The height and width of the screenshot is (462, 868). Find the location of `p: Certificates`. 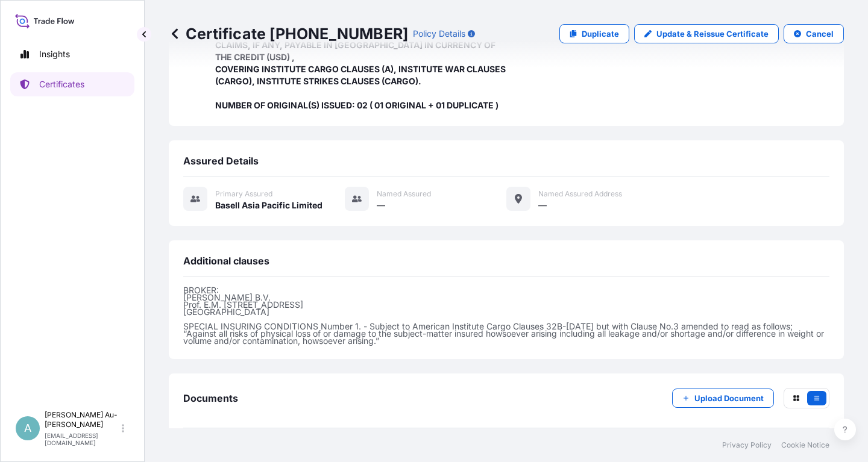

p: Certificates is located at coordinates (61, 84).